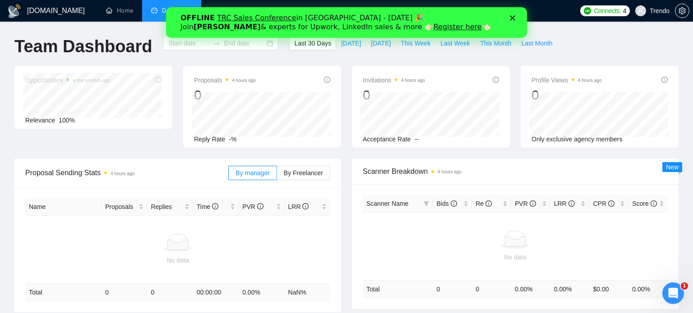 This screenshot has height=313, width=693. What do you see at coordinates (291, 19) in the screenshot?
I see `a: Register here` at bounding box center [291, 19].